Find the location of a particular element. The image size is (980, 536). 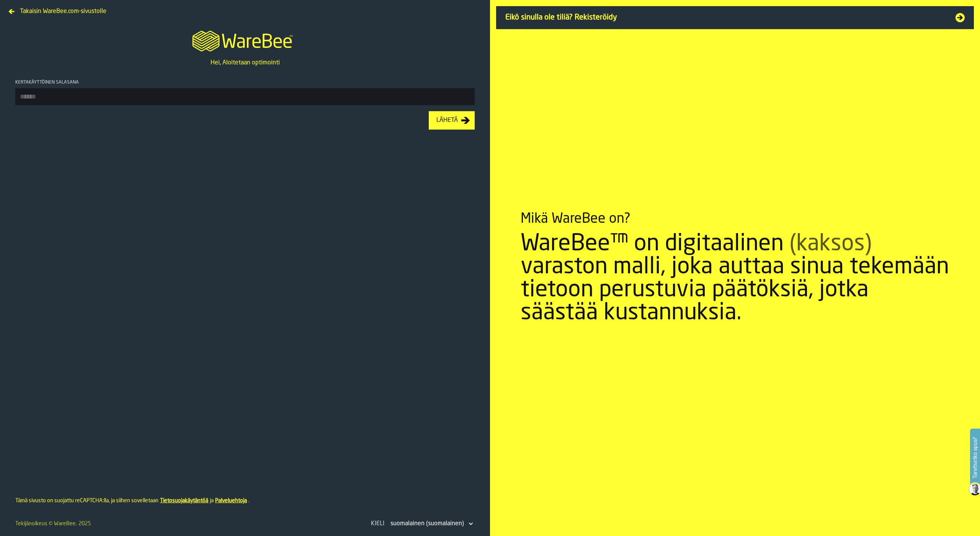

span: Takaisin WareBee.com-sivustolle is located at coordinates (63, 12).